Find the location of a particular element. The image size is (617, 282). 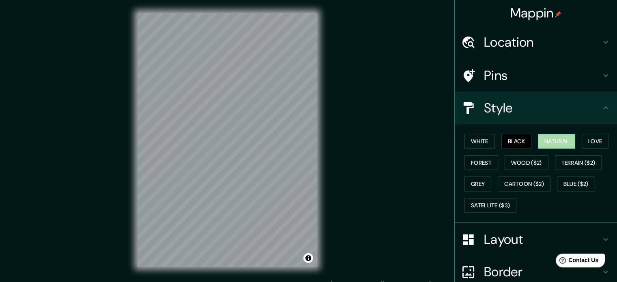

canvas: Map is located at coordinates (227, 140).